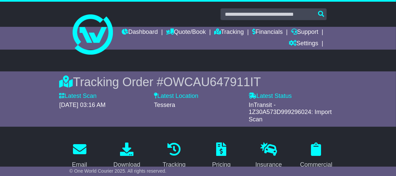 This screenshot has height=176, width=396. Describe the element at coordinates (79, 165) in the screenshot. I see `div: Email` at that location.